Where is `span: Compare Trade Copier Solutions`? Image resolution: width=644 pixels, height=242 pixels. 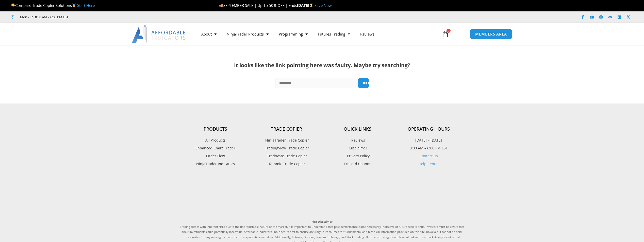
span: Compare Trade Copier Solutions is located at coordinates (53, 5).